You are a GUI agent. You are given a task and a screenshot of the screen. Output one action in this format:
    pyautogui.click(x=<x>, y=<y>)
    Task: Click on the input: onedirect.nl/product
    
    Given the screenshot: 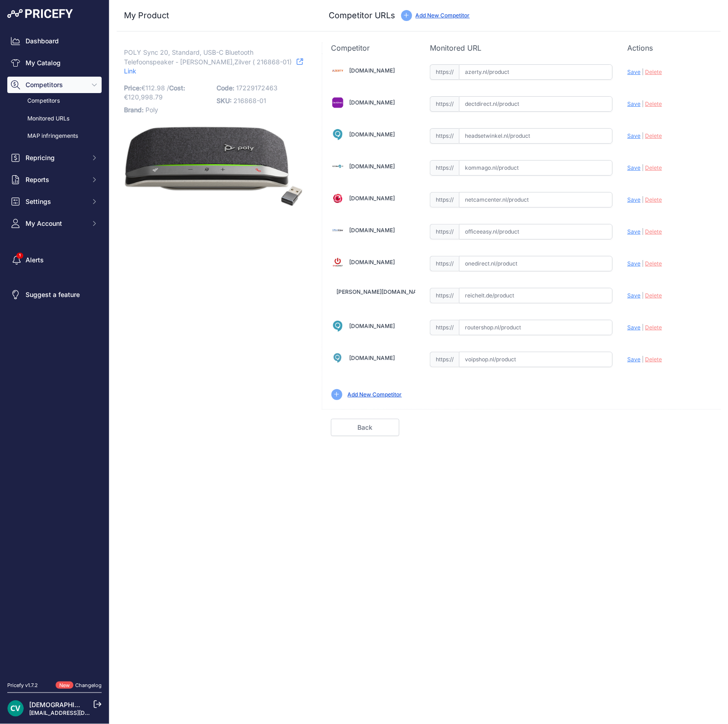 What is the action you would take?
    pyautogui.click(x=536, y=264)
    